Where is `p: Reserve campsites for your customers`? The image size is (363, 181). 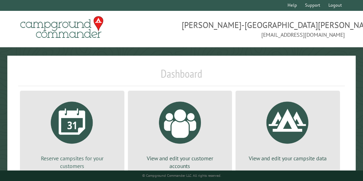
p: Reserve campsites for your customers is located at coordinates (72, 162).